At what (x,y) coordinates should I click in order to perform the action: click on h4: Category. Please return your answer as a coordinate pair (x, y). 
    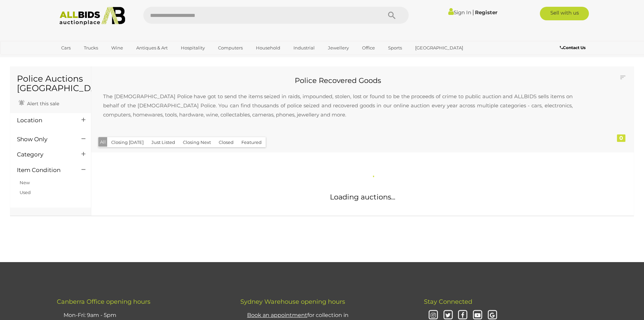
    Looking at the image, I should click on (44, 154).